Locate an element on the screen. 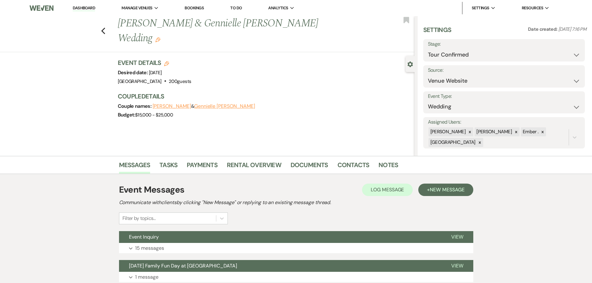 Image resolution: width=592 pixels, height=283 pixels. h1: Event Messages is located at coordinates (152, 190).